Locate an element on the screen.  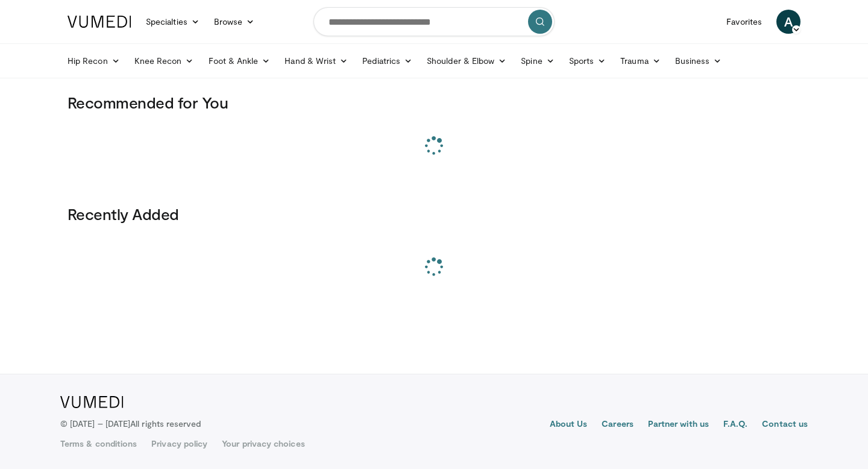
a: A is located at coordinates (788, 22).